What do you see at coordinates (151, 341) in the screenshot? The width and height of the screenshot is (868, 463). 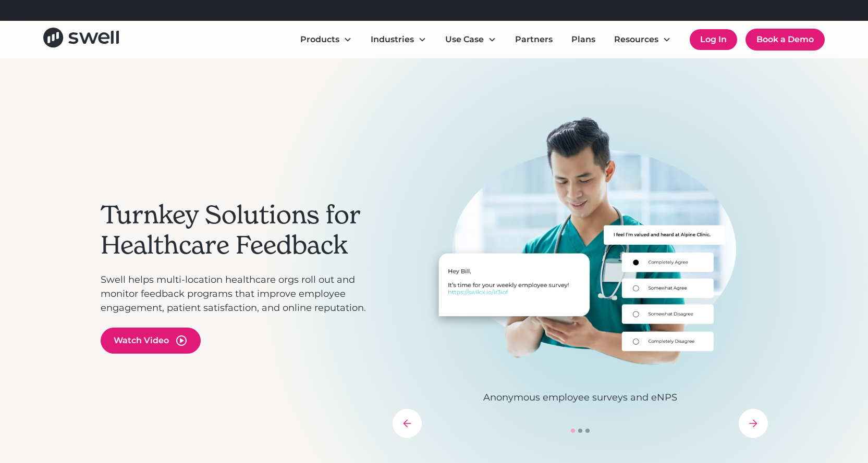 I see `a: open lightbox` at bounding box center [151, 341].